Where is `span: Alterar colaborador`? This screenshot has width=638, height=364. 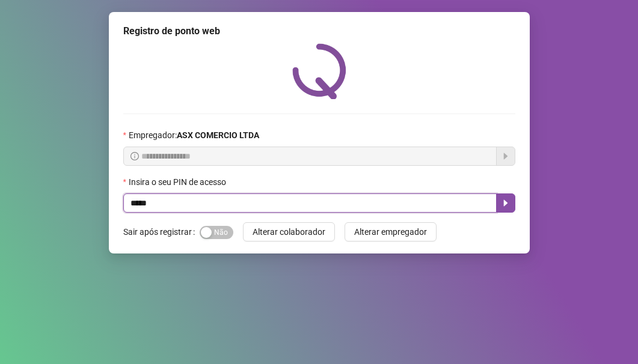
span: Alterar colaborador is located at coordinates (288, 232).